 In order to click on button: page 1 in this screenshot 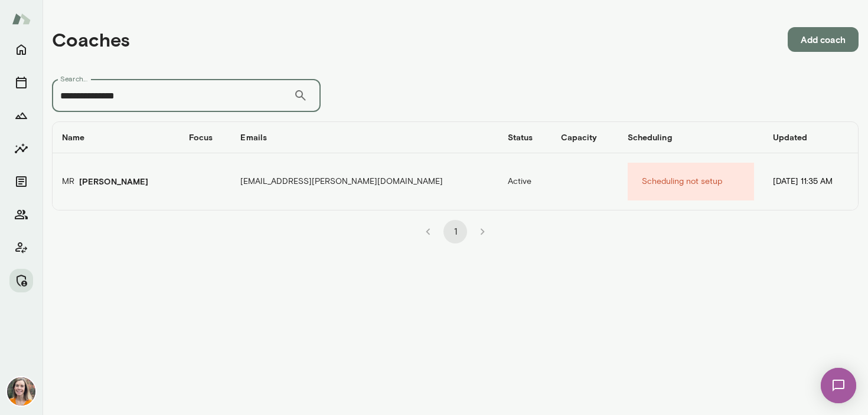, I will do `click(455, 232)`.